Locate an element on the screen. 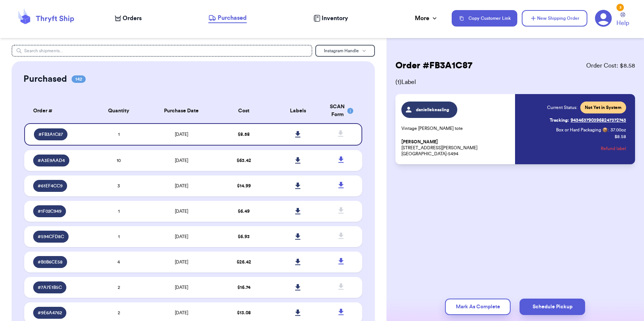  span: 4 is located at coordinates (119, 262).